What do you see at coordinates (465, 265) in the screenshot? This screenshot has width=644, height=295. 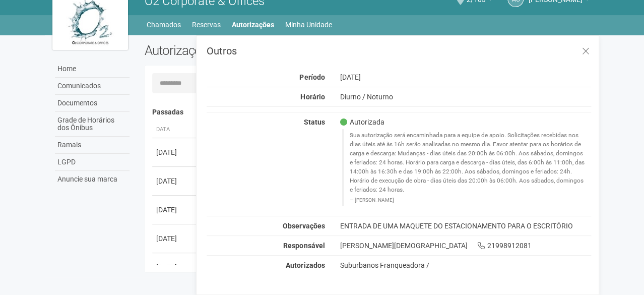 I see `div: Suburbanos Franqueadora /` at bounding box center [465, 265].